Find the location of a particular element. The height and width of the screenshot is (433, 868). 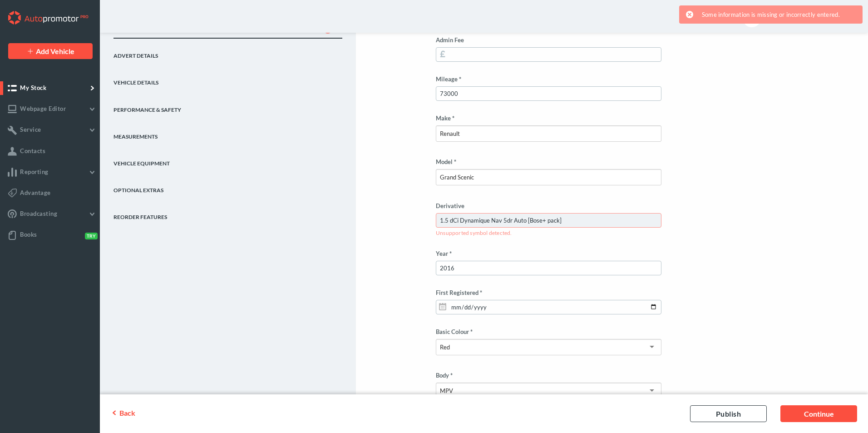

a: Publish is located at coordinates (728, 414).